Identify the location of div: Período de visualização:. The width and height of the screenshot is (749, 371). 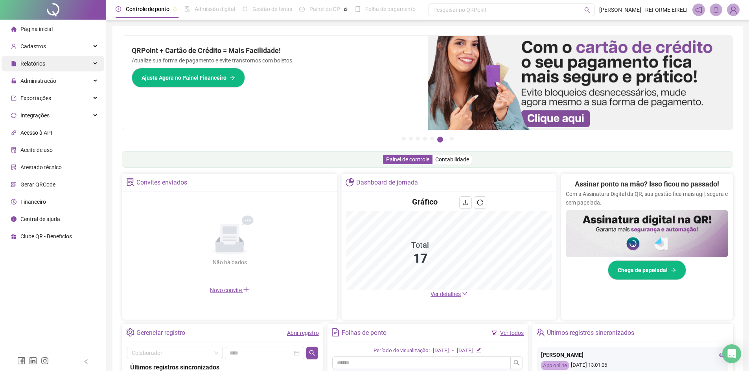
(401, 351).